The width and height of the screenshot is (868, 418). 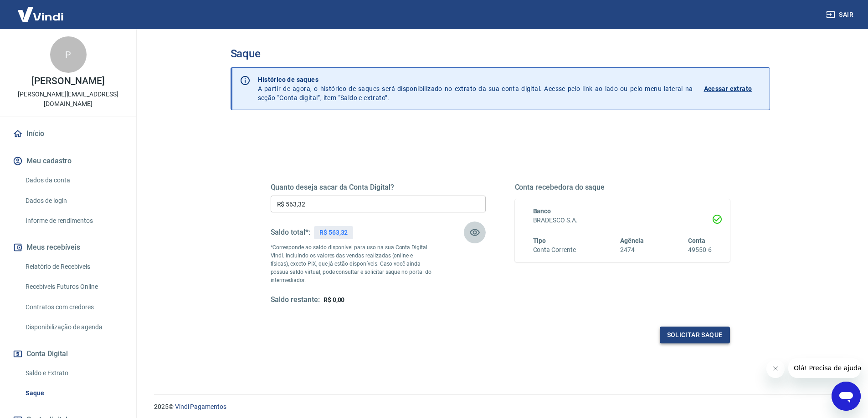 I want to click on button: Conta Digital, so click(x=68, y=354).